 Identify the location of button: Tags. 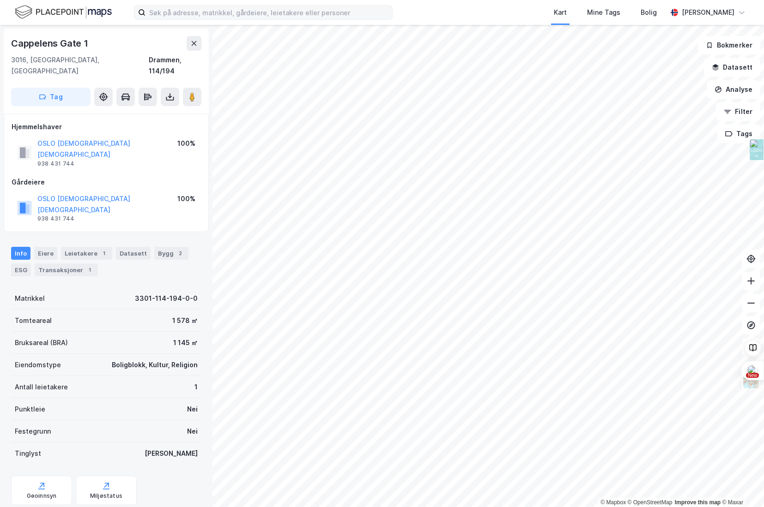
(738, 134).